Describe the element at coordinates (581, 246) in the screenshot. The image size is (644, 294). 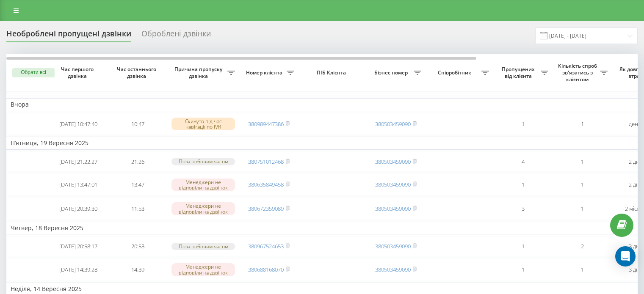
I see `td: 2` at that location.